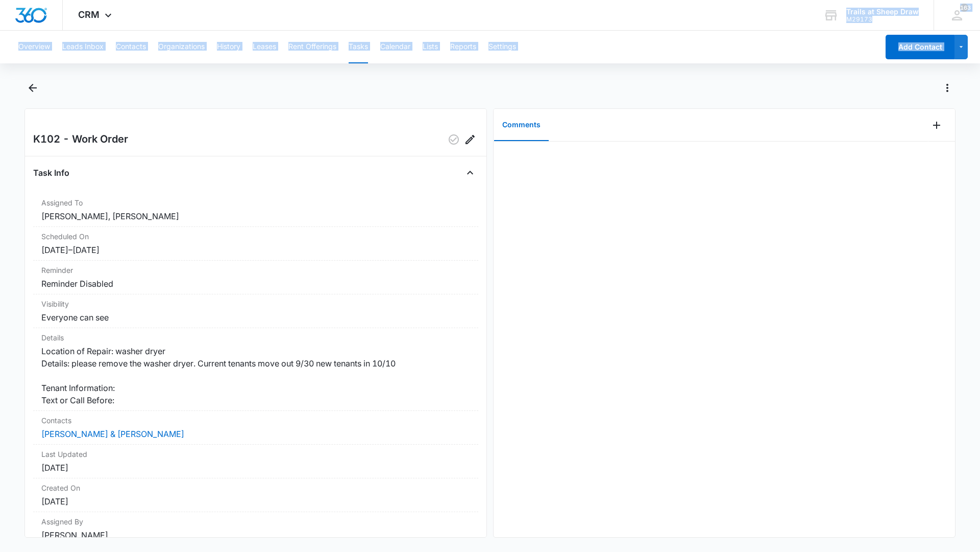  I want to click on button: Leases, so click(265, 47).